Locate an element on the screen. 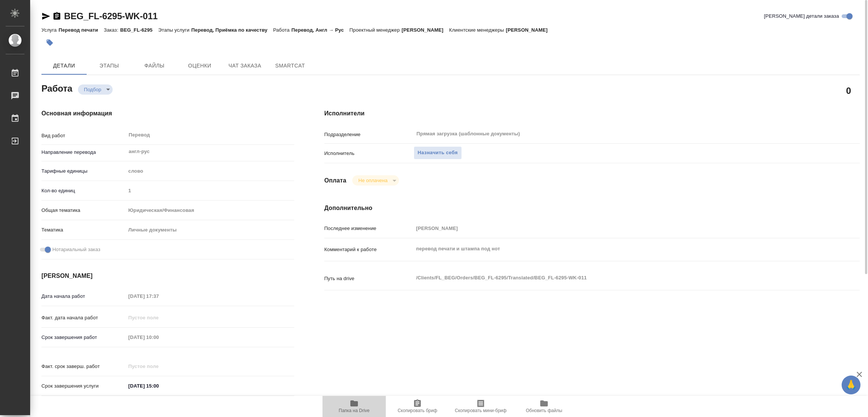 This screenshot has width=868, height=417. span: SmartCat is located at coordinates (290, 66).